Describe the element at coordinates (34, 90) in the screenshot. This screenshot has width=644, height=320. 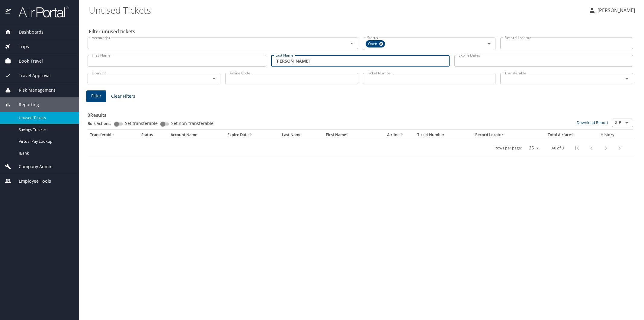
I see `span: Risk Management` at that location.